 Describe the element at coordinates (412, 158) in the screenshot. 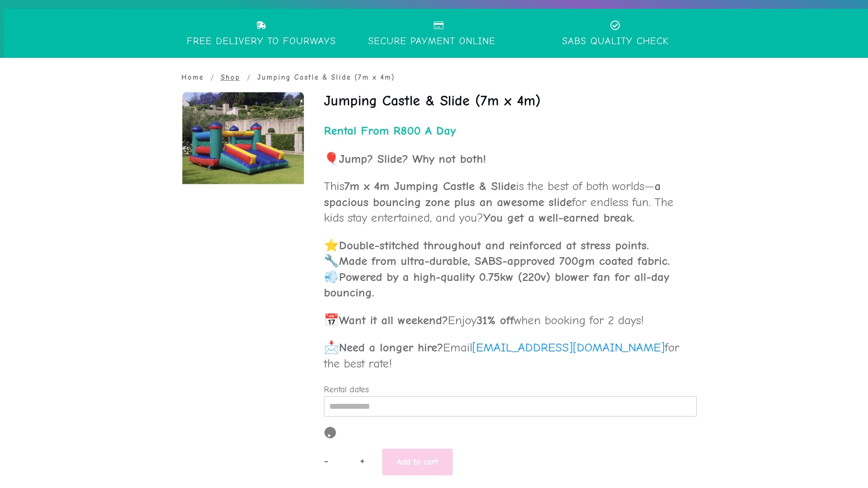

I see `strong: Jump? Slide? Why not both!` at that location.